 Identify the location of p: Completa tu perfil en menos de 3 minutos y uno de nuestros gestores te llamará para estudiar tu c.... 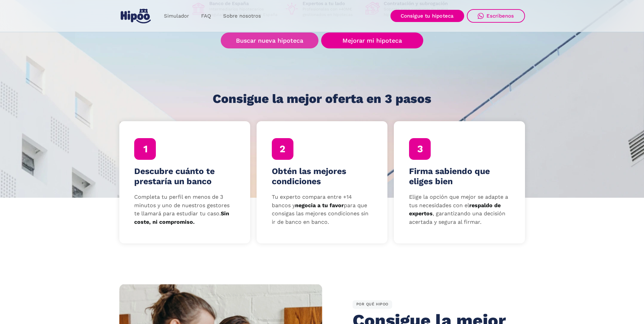
(184, 209).